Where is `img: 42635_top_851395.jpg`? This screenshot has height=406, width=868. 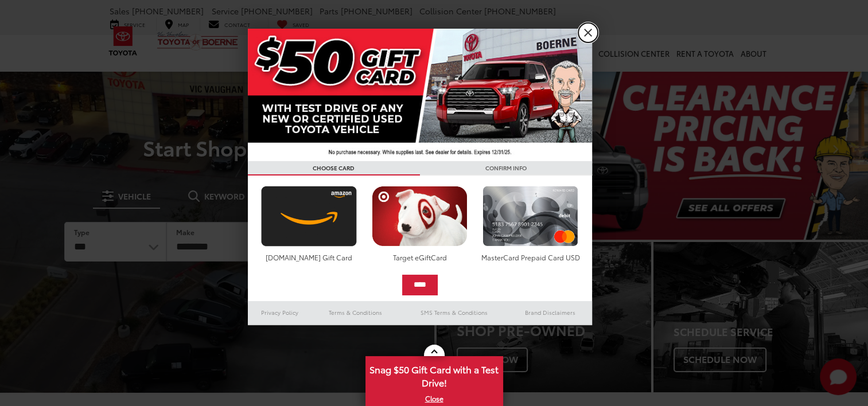 img: 42635_top_851395.jpg is located at coordinates (420, 95).